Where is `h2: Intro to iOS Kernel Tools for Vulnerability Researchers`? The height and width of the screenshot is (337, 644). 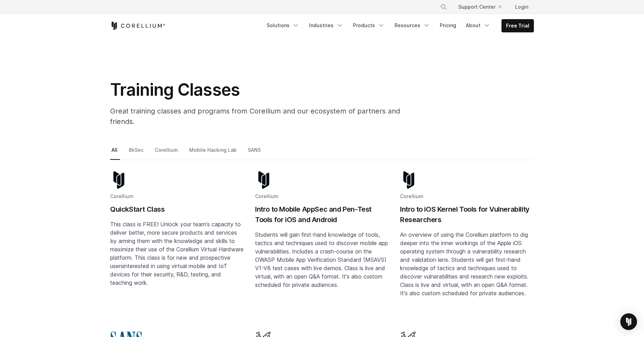 h2: Intro to iOS Kernel Tools for Vulnerability Researchers is located at coordinates (467, 215).